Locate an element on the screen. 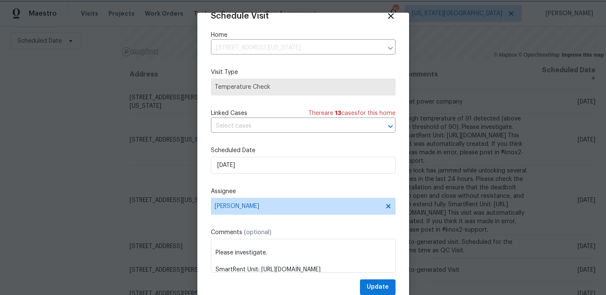 The height and width of the screenshot is (295, 606). label: Home is located at coordinates (303, 35).